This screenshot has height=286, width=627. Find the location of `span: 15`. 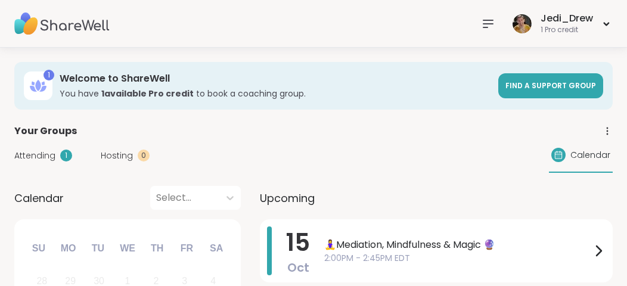

span: 15 is located at coordinates (298, 243).